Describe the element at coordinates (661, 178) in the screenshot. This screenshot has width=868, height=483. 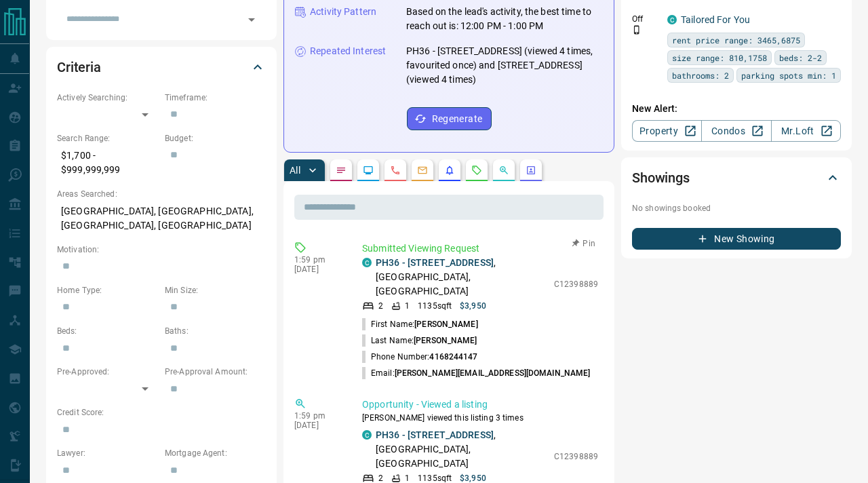
I see `h2: Showings` at that location.